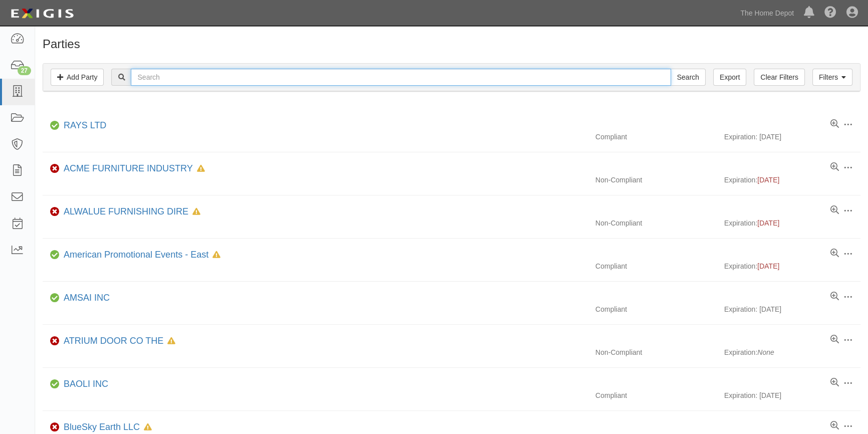 This screenshot has width=868, height=434. Describe the element at coordinates (197, 212) in the screenshot. I see `i: In Default since 08/05/2024` at that location.